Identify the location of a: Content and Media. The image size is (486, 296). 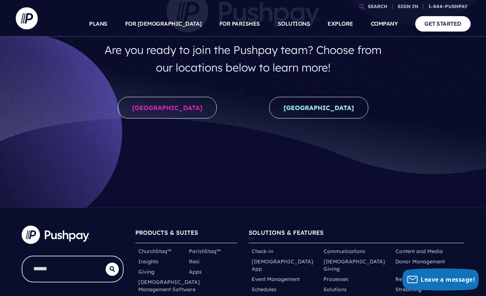
(419, 251).